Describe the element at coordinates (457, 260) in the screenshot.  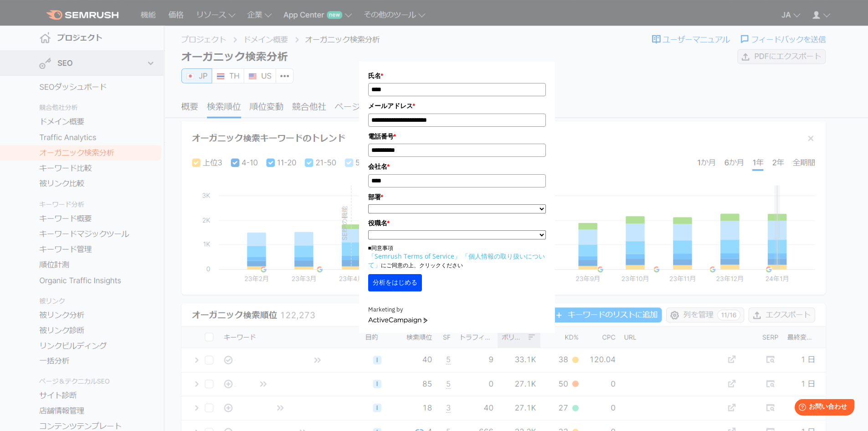
I see `a: 「個人情報の取り扱いについて」` at that location.